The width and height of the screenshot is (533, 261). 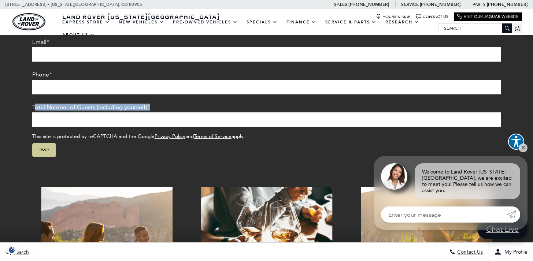 What do you see at coordinates (213, 136) in the screenshot?
I see `a: Terms of Service` at bounding box center [213, 136].